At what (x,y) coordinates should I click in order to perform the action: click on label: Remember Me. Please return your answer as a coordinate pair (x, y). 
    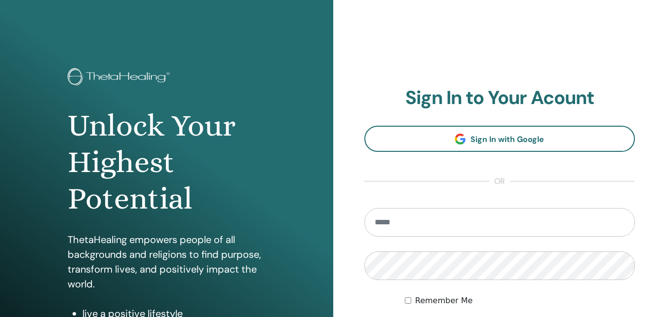
    Looking at the image, I should click on (444, 301).